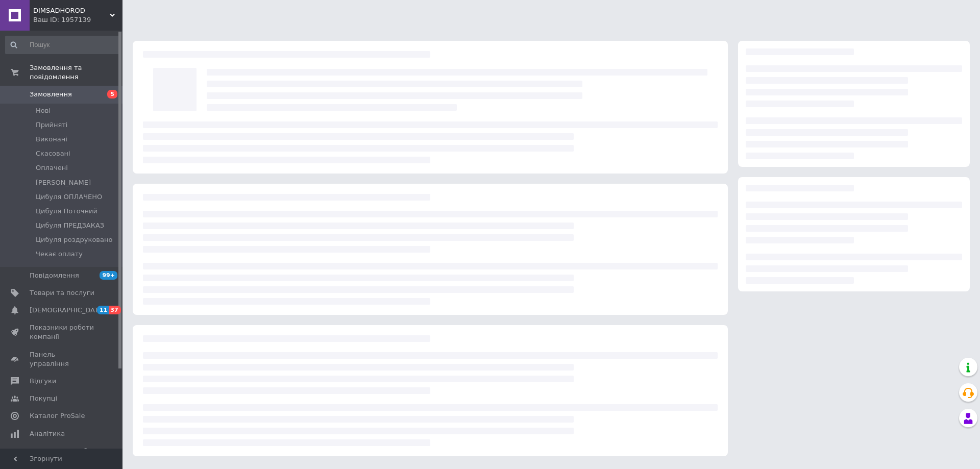 This screenshot has height=469, width=980. What do you see at coordinates (53, 154) in the screenshot?
I see `span: Скасовані` at bounding box center [53, 154].